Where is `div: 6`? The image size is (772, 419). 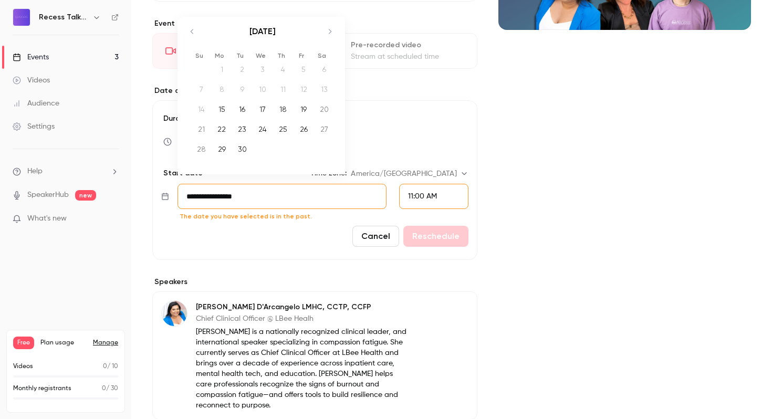 div: 6 is located at coordinates (324, 69).